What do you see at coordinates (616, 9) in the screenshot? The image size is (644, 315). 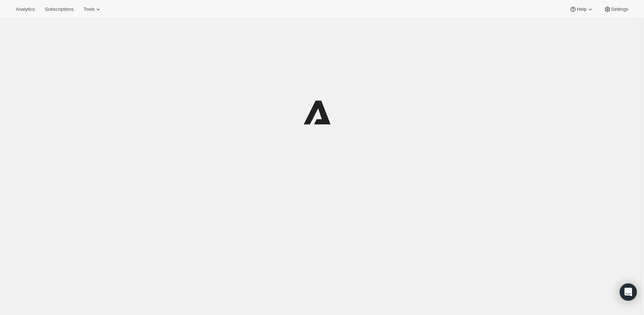 I see `button: Settings` at bounding box center [616, 9].